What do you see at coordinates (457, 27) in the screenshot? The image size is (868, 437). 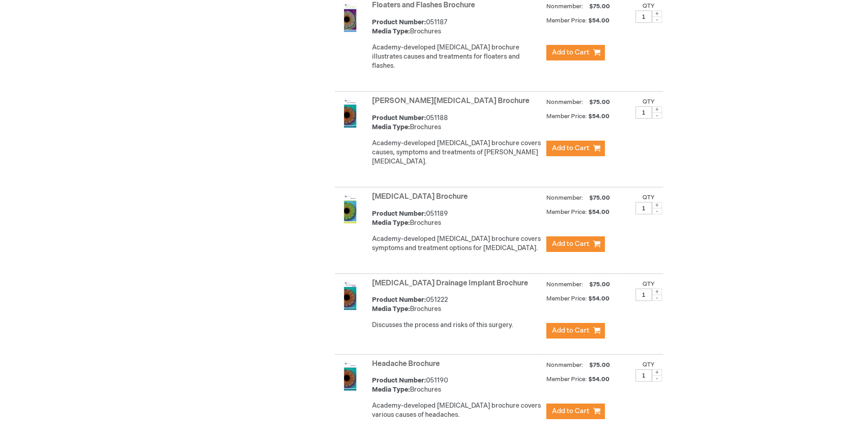 I see `div: 051187 Brochures` at bounding box center [457, 27].